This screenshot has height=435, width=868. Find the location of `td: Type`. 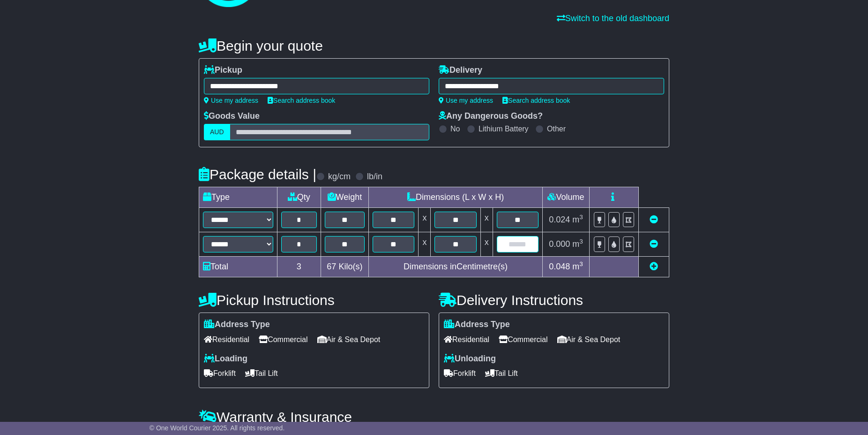

td: Type is located at coordinates (238, 197).